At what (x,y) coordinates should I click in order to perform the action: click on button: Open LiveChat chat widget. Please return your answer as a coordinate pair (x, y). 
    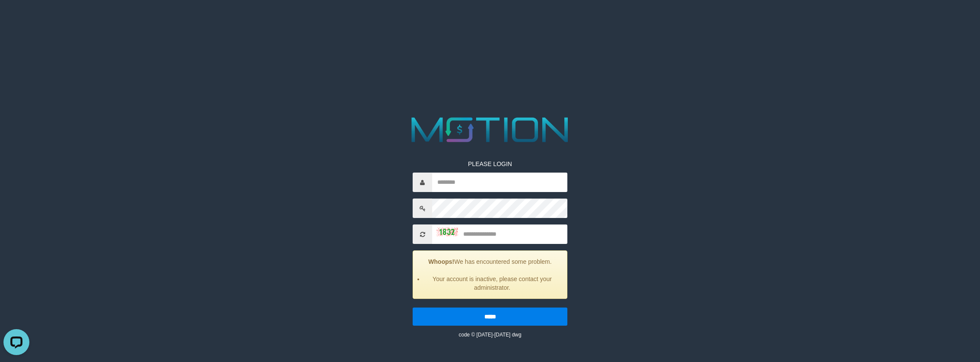
    Looking at the image, I should click on (16, 16).